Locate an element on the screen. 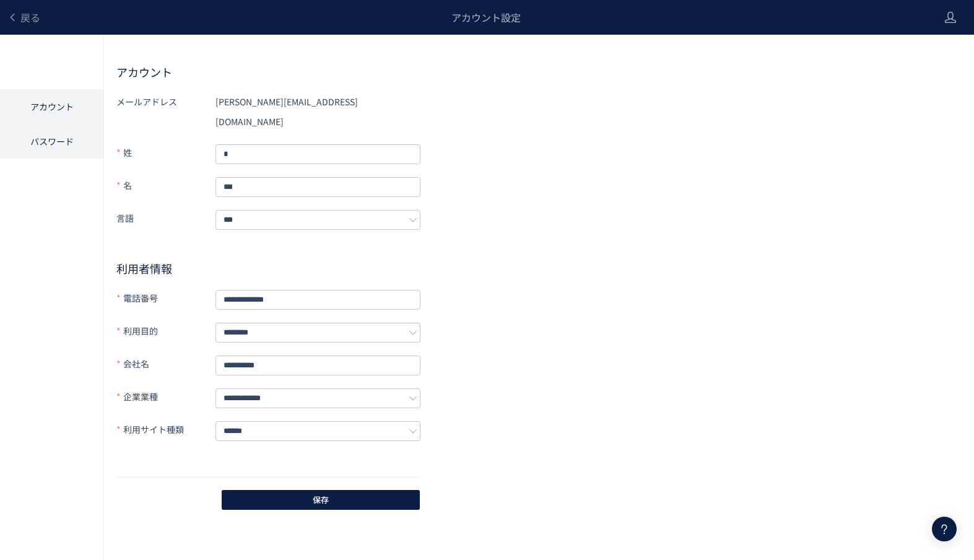  label: 姓 is located at coordinates (166, 153).